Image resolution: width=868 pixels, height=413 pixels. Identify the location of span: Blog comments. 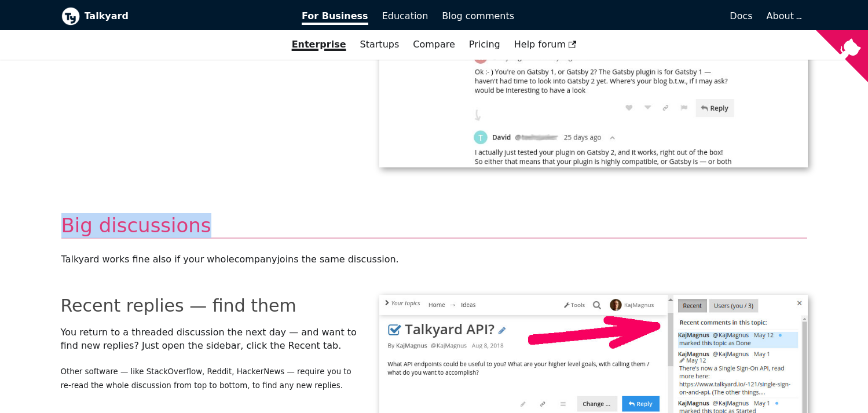
(478, 16).